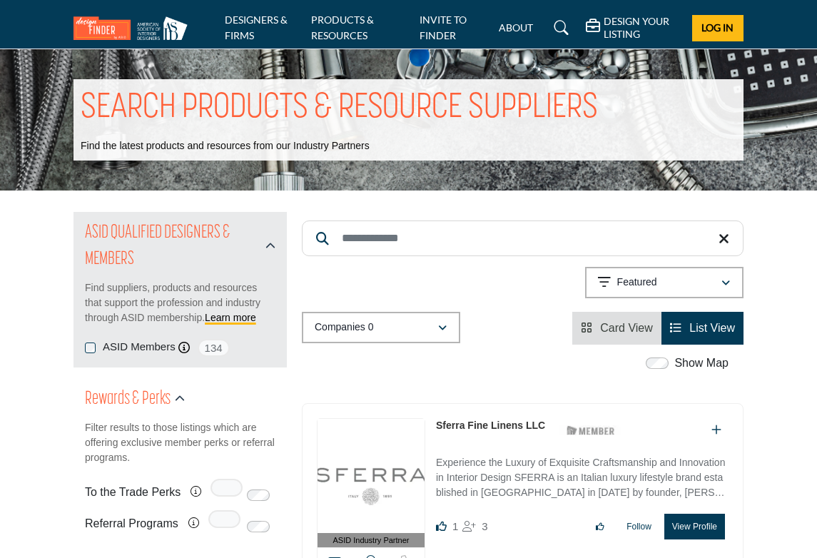 This screenshot has width=817, height=558. Describe the element at coordinates (258, 526) in the screenshot. I see `input: Switch to Referral Programs` at that location.